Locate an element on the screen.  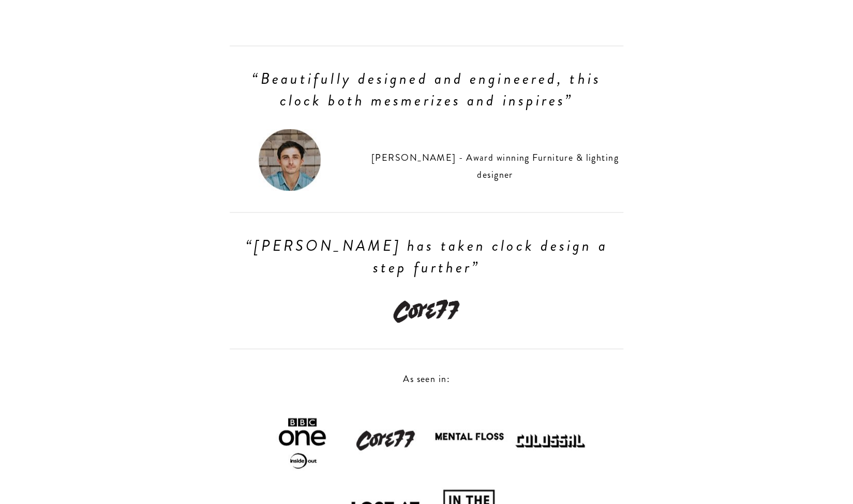
em: “Beautifully designed and engineered, this clock both mesmerizes and inspires” is located at coordinates (429, 90).